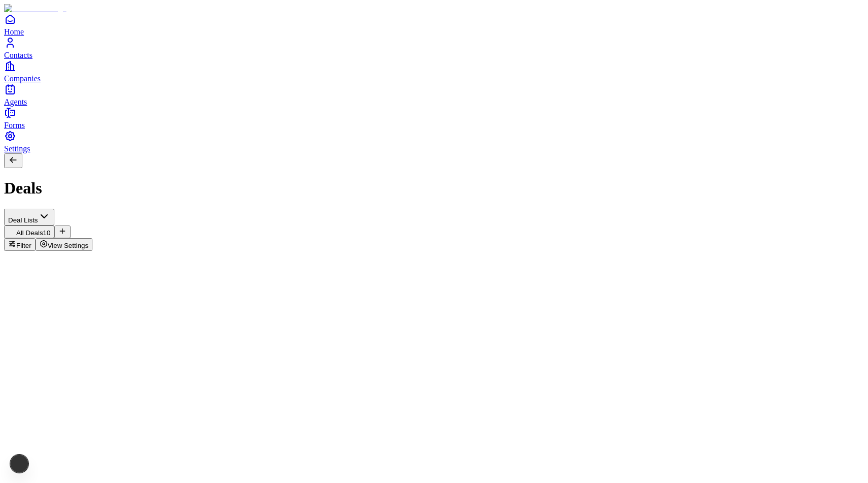 The height and width of the screenshot is (483, 868). I want to click on a: Contacts, so click(434, 48).